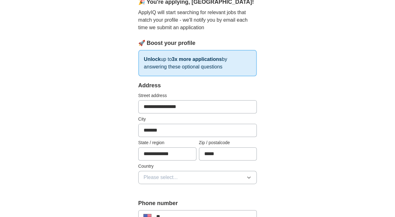  I want to click on label: State / region, so click(167, 143).